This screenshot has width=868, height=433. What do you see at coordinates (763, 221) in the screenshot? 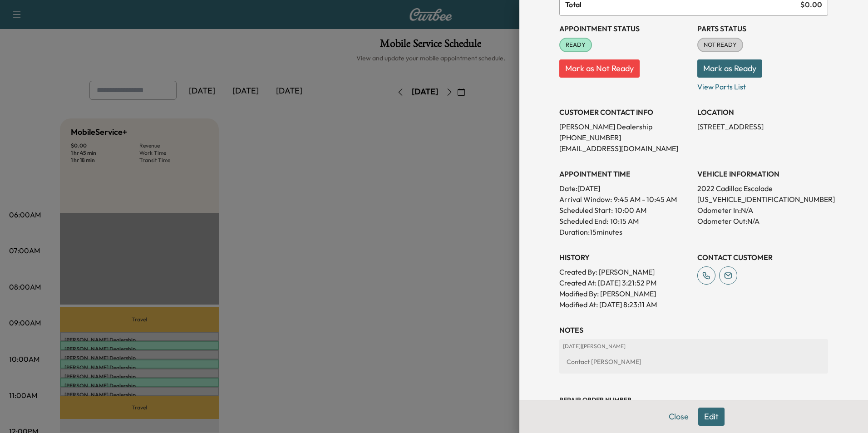
I see `p: Odometer Out: N/A` at bounding box center [763, 221].